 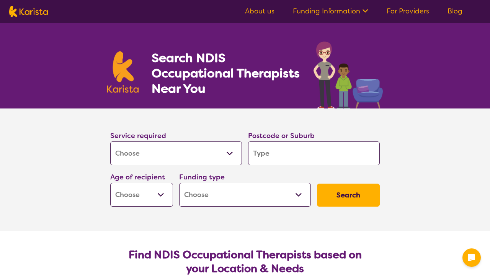 What do you see at coordinates (259, 11) in the screenshot?
I see `a: About us` at bounding box center [259, 11].